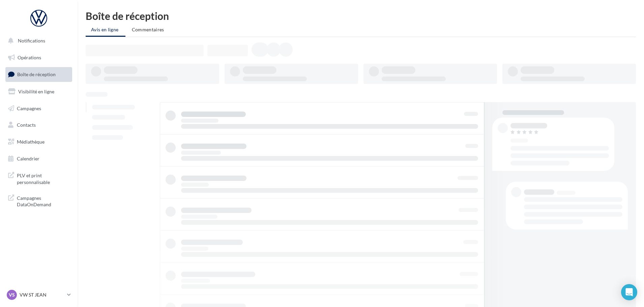 The height and width of the screenshot is (307, 644). I want to click on span: Campagnes DataOnDemand, so click(44, 201).